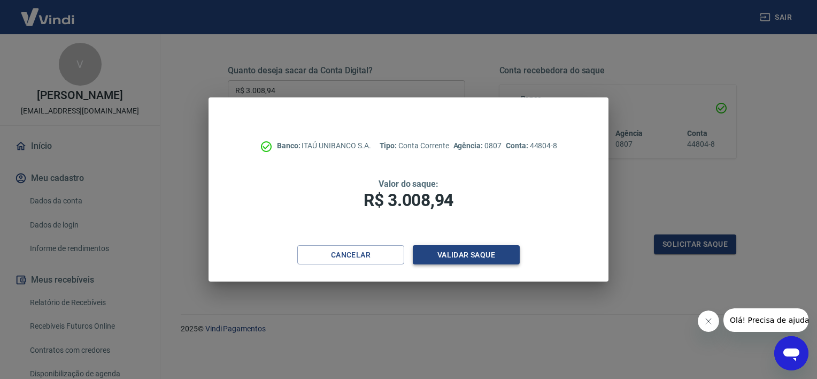 The height and width of the screenshot is (379, 817). What do you see at coordinates (409, 183) in the screenshot?
I see `span: Valor do saque:` at bounding box center [409, 183].